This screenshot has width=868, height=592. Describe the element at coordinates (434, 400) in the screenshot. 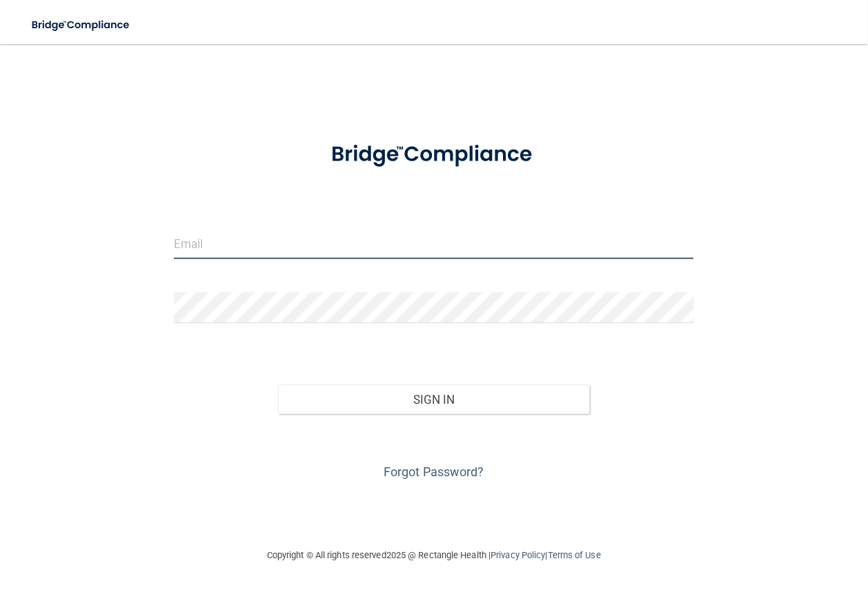

I see `button: Sign In` at that location.